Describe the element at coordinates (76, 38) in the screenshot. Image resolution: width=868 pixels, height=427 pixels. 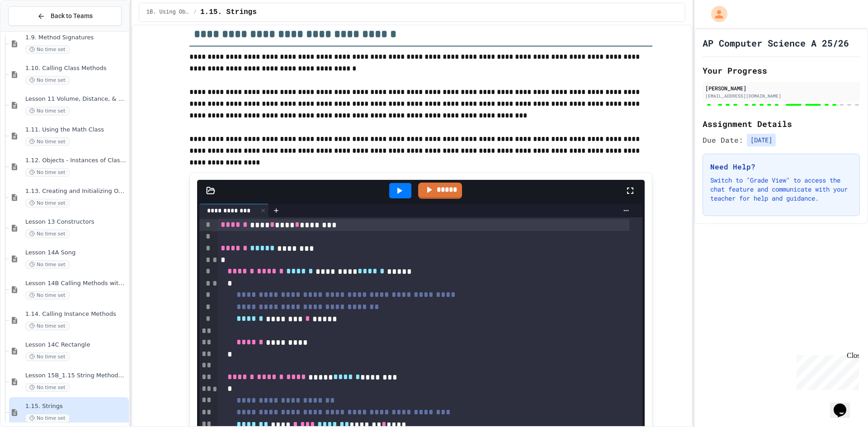
I see `span: 1.9. Method Signatures` at that location.